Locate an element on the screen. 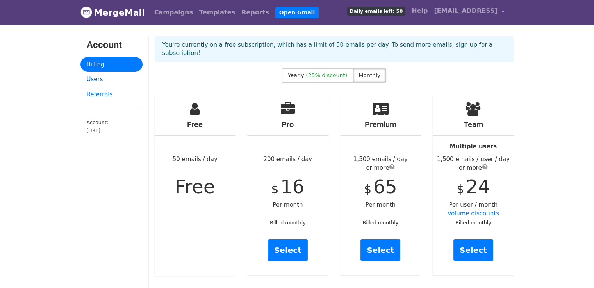 This screenshot has height=288, width=594. a: Users is located at coordinates (111, 79).